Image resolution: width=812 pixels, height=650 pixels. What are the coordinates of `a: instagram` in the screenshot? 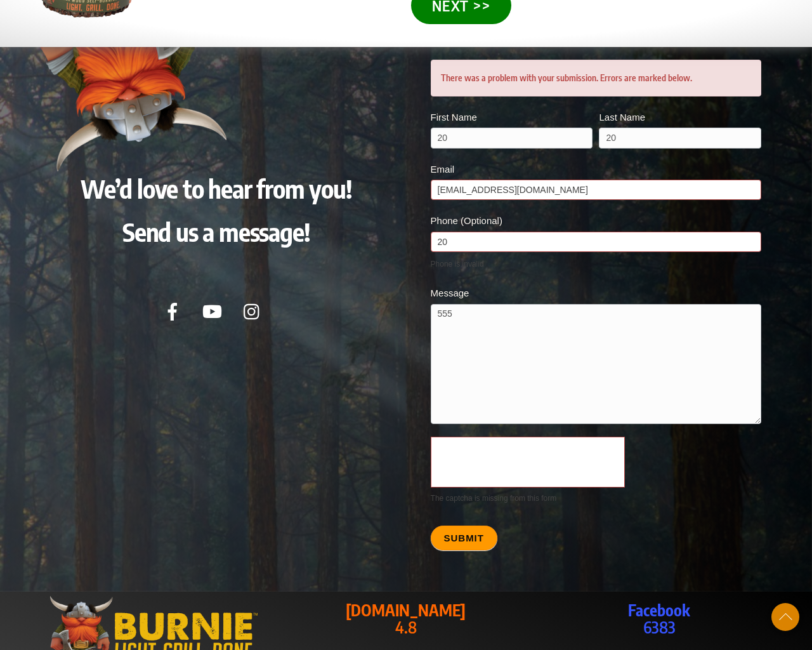 It's located at (255, 311).